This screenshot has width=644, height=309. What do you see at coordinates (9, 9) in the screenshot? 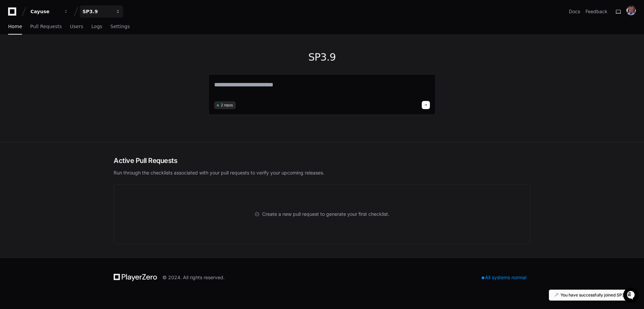
I see `button: Open customer support` at bounding box center [9, 9].